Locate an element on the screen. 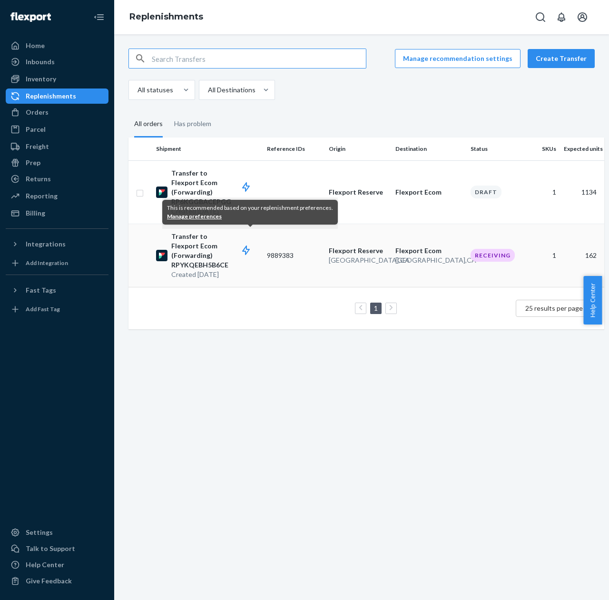  button: Create Transfer is located at coordinates (561, 59).